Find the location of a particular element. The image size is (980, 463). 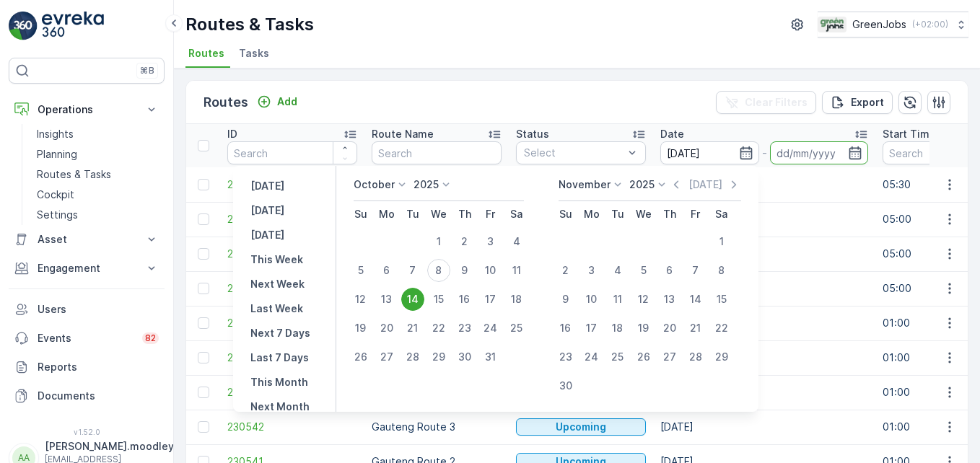

a: Cockpit is located at coordinates (97, 195).